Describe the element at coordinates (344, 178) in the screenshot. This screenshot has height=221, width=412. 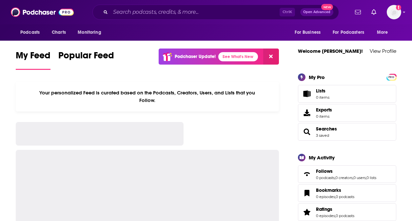
I see `a: 0 creators` at that location.